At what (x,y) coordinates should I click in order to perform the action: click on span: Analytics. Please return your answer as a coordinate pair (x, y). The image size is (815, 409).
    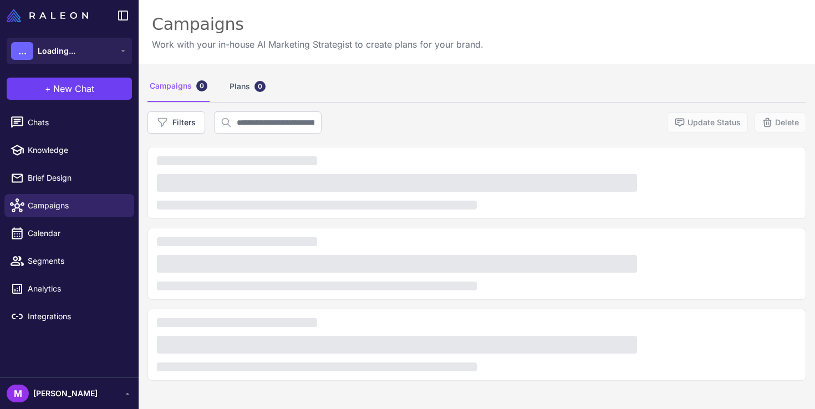
    Looking at the image, I should click on (76, 289).